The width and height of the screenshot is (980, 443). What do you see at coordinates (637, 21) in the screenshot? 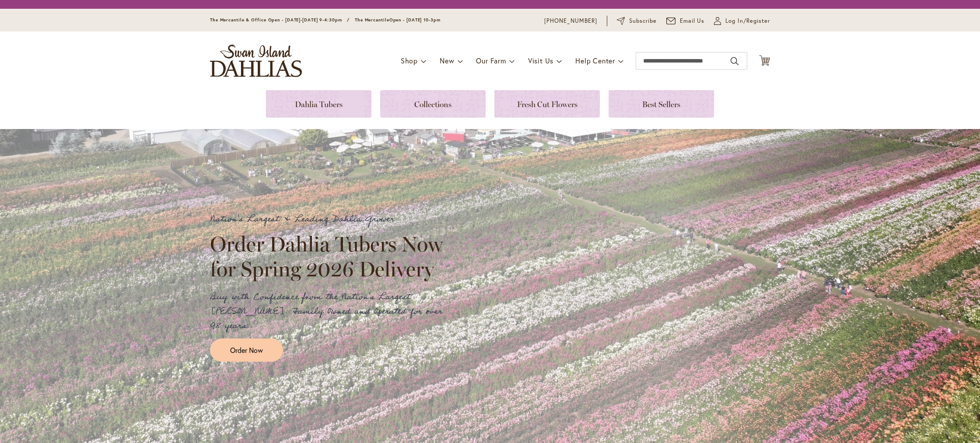
I see `a: Subscribe` at bounding box center [637, 21].